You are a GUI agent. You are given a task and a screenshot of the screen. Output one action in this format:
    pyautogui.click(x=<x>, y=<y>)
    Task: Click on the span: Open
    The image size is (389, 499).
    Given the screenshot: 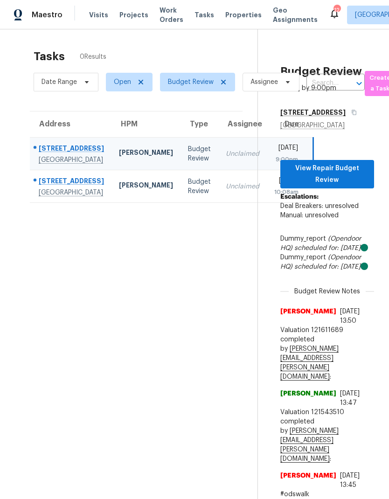 What is the action you would take?
    pyautogui.click(x=122, y=82)
    